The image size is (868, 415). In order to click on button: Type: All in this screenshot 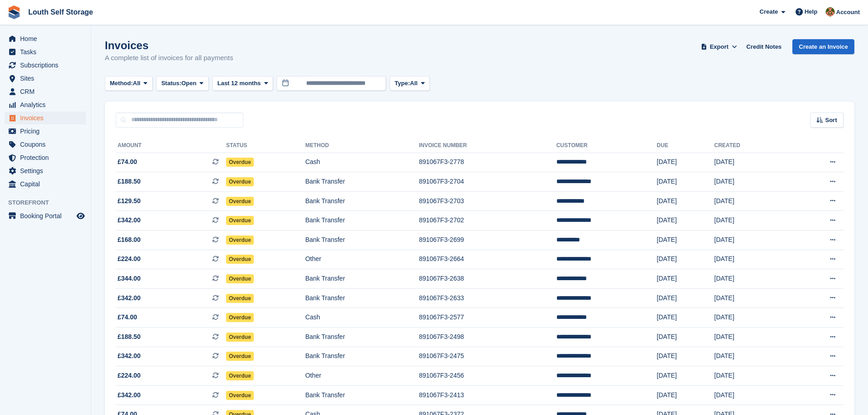, I will do `click(410, 83)`.